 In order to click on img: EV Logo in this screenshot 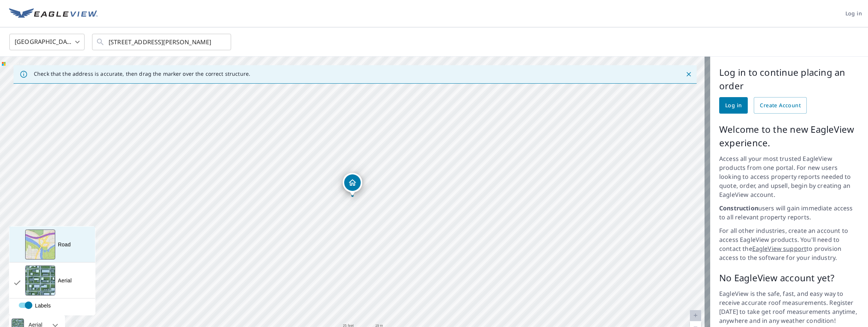, I will do `click(54, 14)`.